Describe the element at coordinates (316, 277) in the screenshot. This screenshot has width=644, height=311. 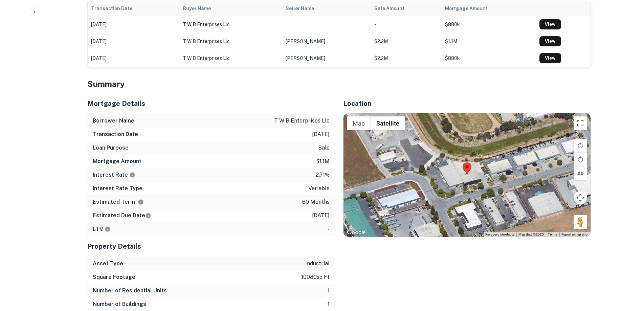
I see `p: 10080 sq ft` at that location.